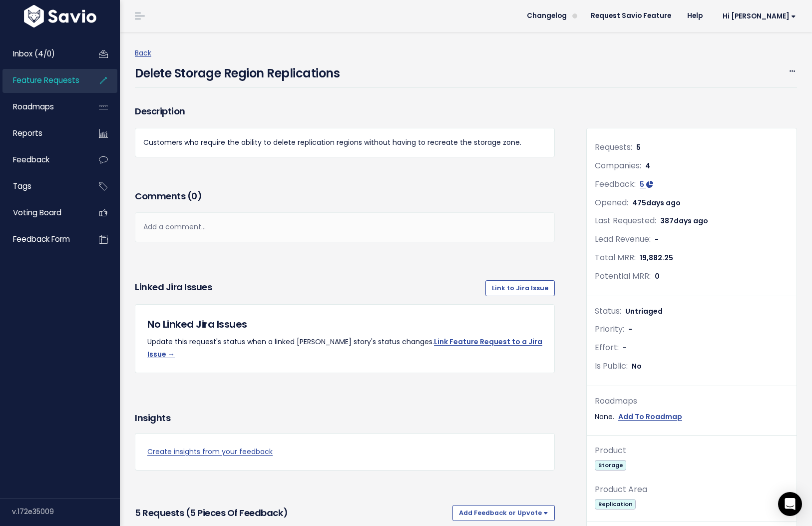 This screenshot has width=812, height=526. Describe the element at coordinates (42, 107) in the screenshot. I see `a: Roadmaps` at that location.